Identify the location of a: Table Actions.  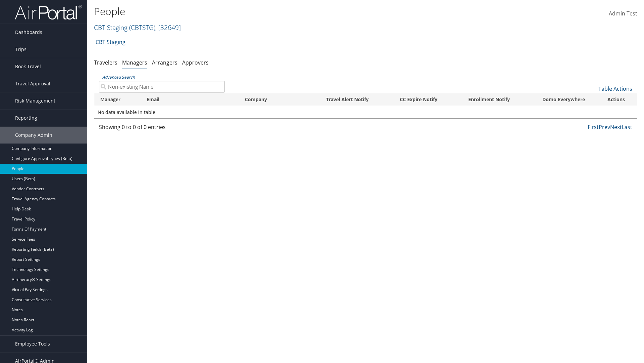
(615, 89).